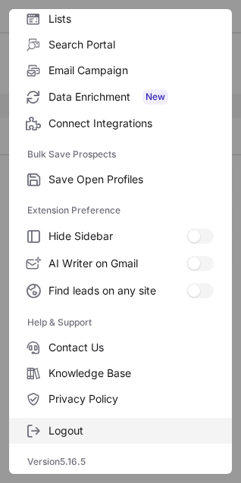  I want to click on span: Find leads on any site, so click(117, 291).